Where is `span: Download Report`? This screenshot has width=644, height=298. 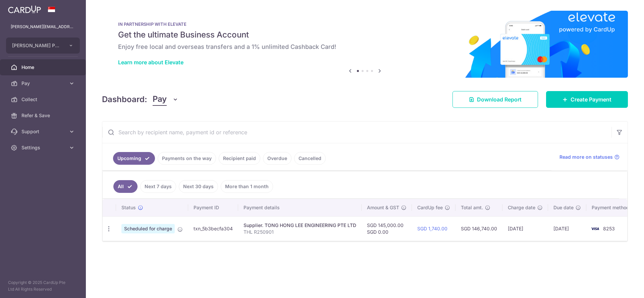 span: Download Report is located at coordinates (499, 99).